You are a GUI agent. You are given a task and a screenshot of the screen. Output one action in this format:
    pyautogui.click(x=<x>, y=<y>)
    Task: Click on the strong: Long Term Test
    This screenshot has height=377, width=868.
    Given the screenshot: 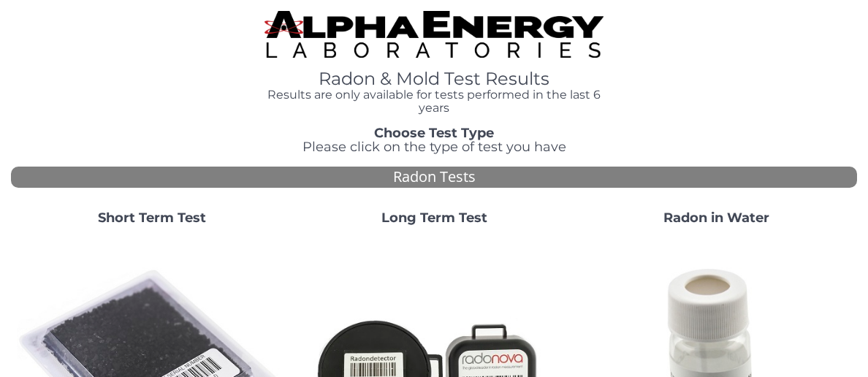 What is the action you would take?
    pyautogui.click(x=434, y=218)
    